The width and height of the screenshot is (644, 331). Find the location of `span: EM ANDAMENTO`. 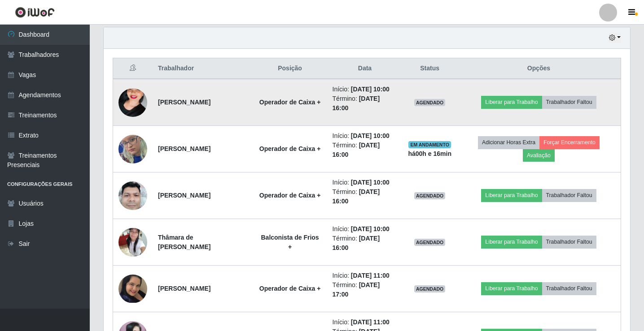

span: EM ANDAMENTO is located at coordinates (429, 145).